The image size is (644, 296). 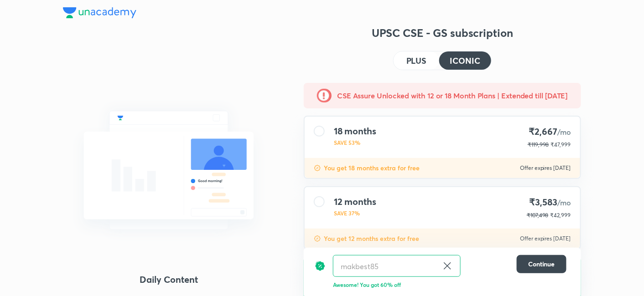 I want to click on h4: ₹3,583, so click(x=549, y=202).